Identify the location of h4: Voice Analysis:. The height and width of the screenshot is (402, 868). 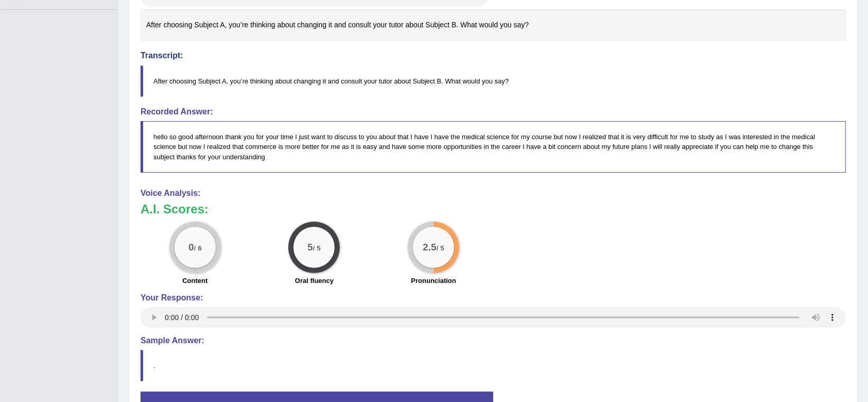
(493, 193).